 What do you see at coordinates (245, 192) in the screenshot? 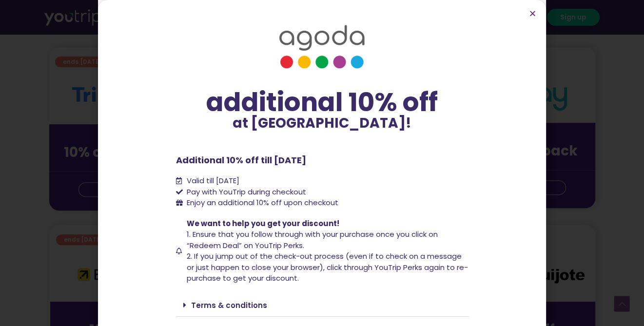
I see `span: Pay with YouTrip during checkout` at bounding box center [245, 192].